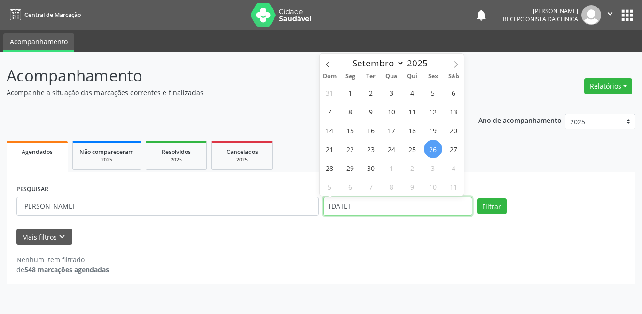  I want to click on span: Setembro 2, 2025, so click(371, 92).